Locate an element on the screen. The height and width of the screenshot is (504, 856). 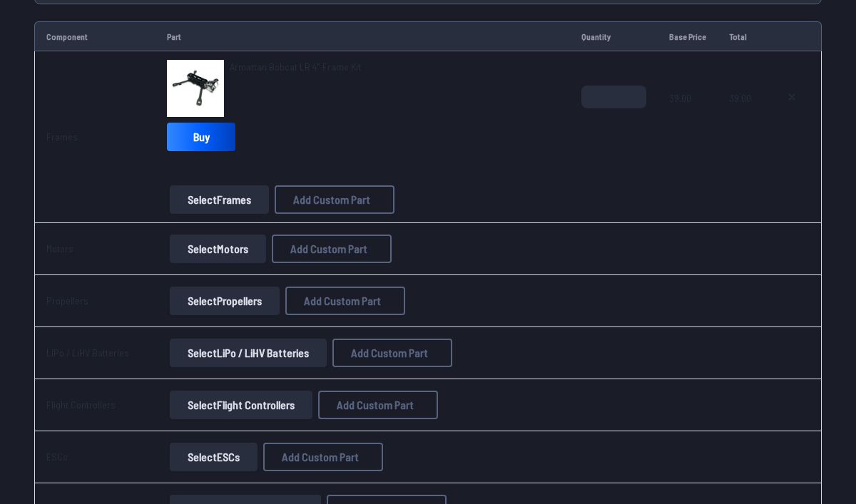
img: image is located at coordinates (196, 88).